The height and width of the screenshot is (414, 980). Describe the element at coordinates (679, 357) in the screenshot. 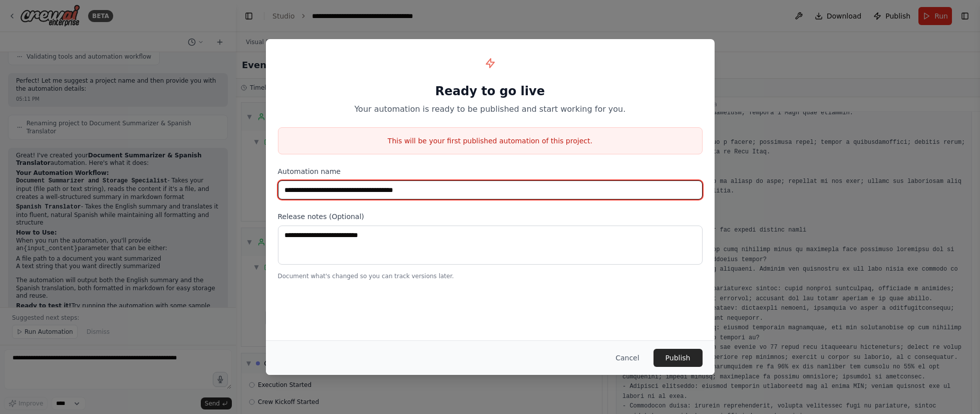

I see `button: Publish` at that location.